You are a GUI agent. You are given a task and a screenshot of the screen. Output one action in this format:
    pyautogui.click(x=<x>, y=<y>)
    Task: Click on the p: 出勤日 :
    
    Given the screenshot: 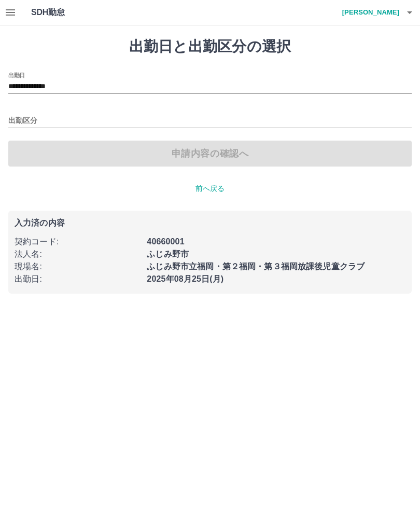 What is the action you would take?
    pyautogui.click(x=77, y=279)
    